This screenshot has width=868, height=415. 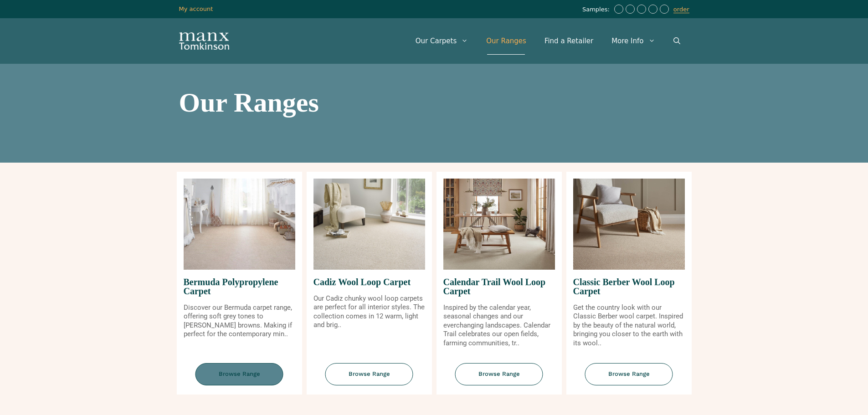 What do you see at coordinates (239, 287) in the screenshot?
I see `span: Bermuda Polypropylene Carpet` at bounding box center [239, 287].